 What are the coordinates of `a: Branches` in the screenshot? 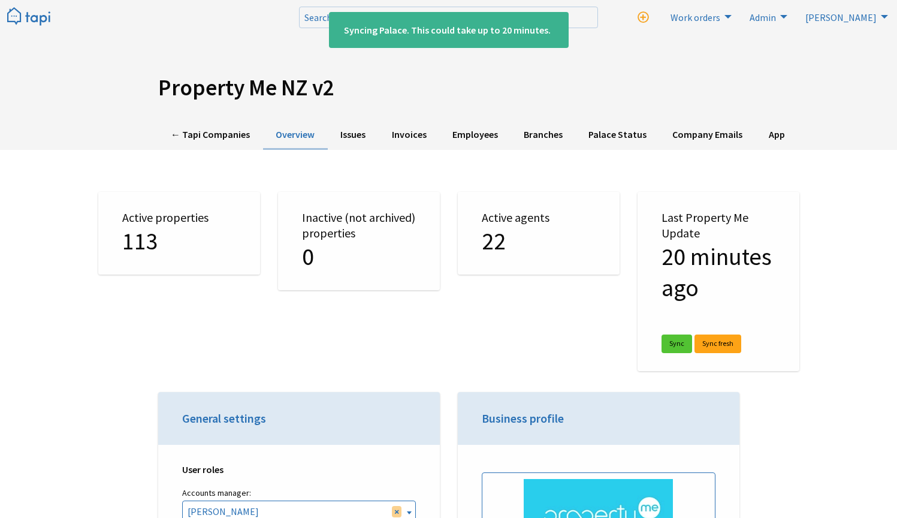 It's located at (543, 135).